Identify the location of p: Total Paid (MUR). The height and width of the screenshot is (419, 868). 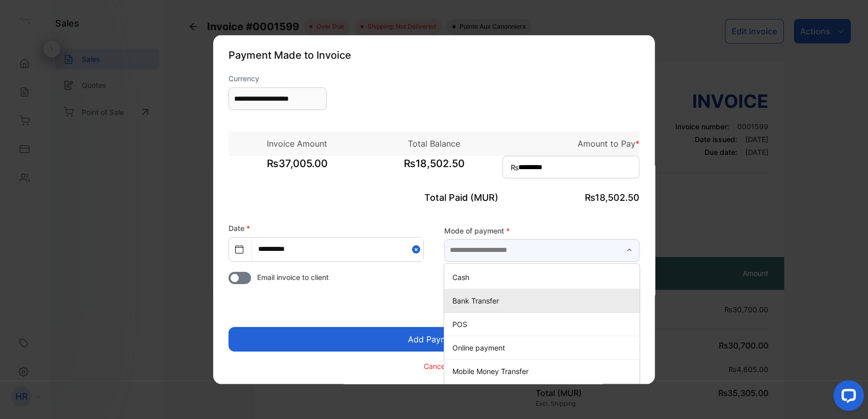
(434, 197).